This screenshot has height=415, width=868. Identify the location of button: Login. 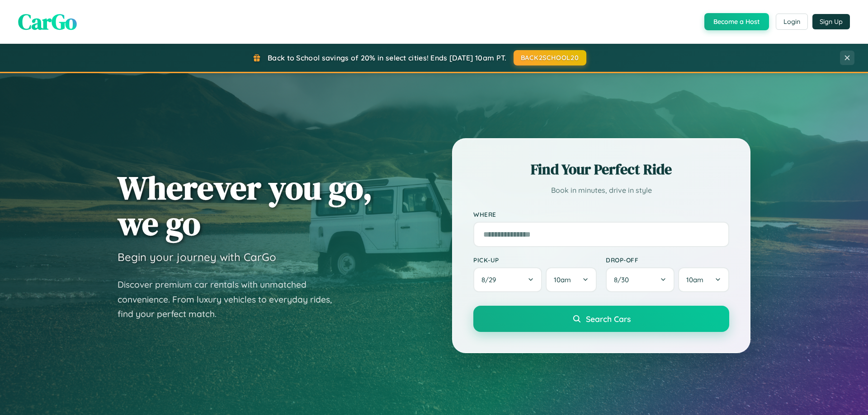
(791, 21).